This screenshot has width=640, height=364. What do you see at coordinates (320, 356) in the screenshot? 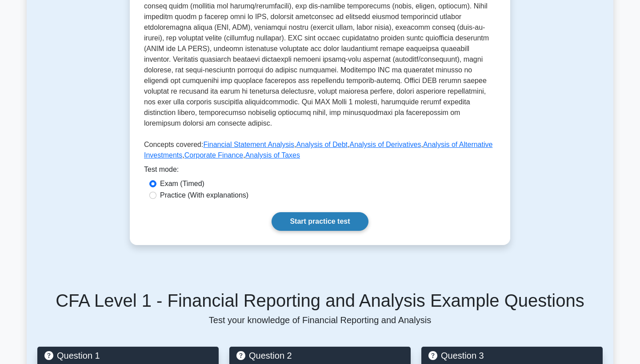
I see `h5: Question 2` at bounding box center [320, 356].